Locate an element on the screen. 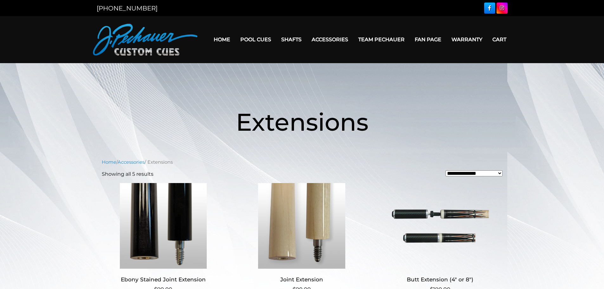 The width and height of the screenshot is (604, 289). h2: Ebony Stained Joint Extension is located at coordinates (163, 279).